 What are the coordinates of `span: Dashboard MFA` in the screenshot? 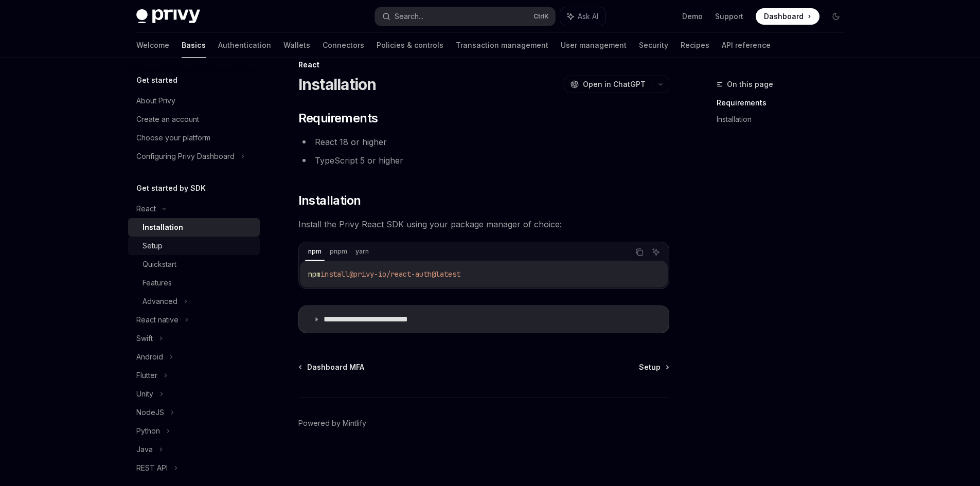 It's located at (335, 367).